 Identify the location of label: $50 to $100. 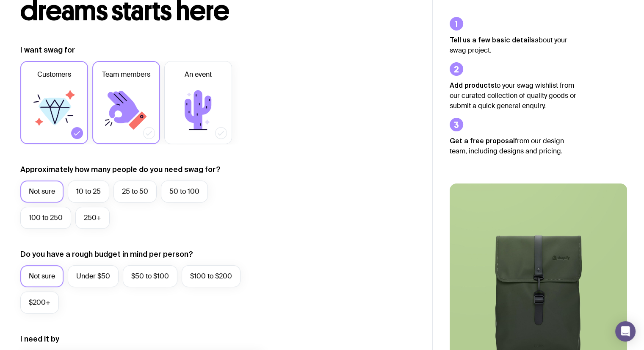
(150, 276).